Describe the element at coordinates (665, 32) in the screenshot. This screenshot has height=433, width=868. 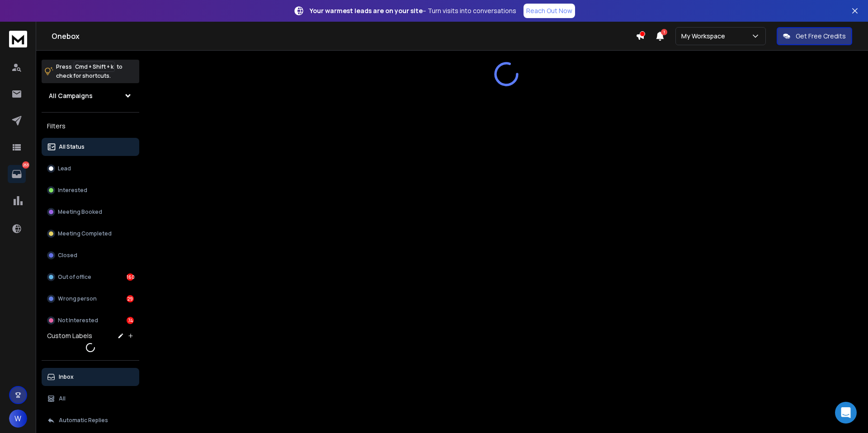
I see `span: 1` at that location.